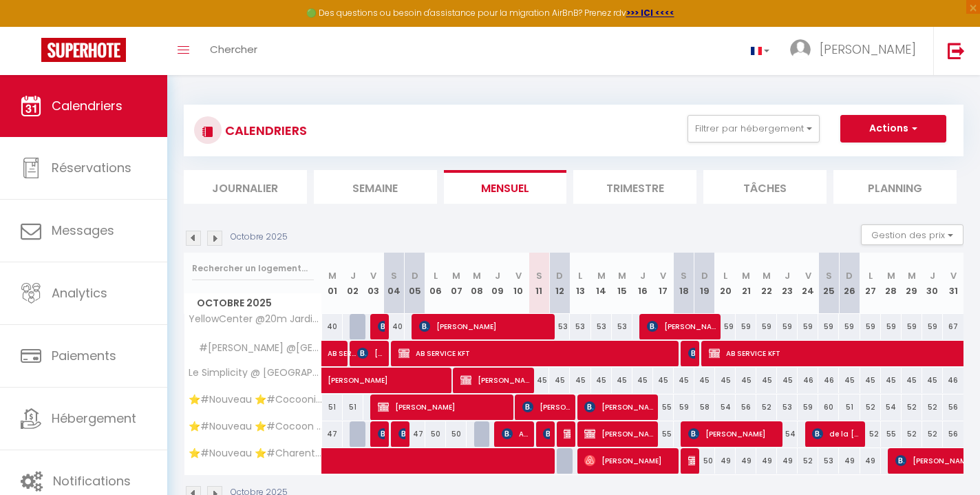  What do you see at coordinates (705, 407) in the screenshot?
I see `div: 58` at bounding box center [705, 407].